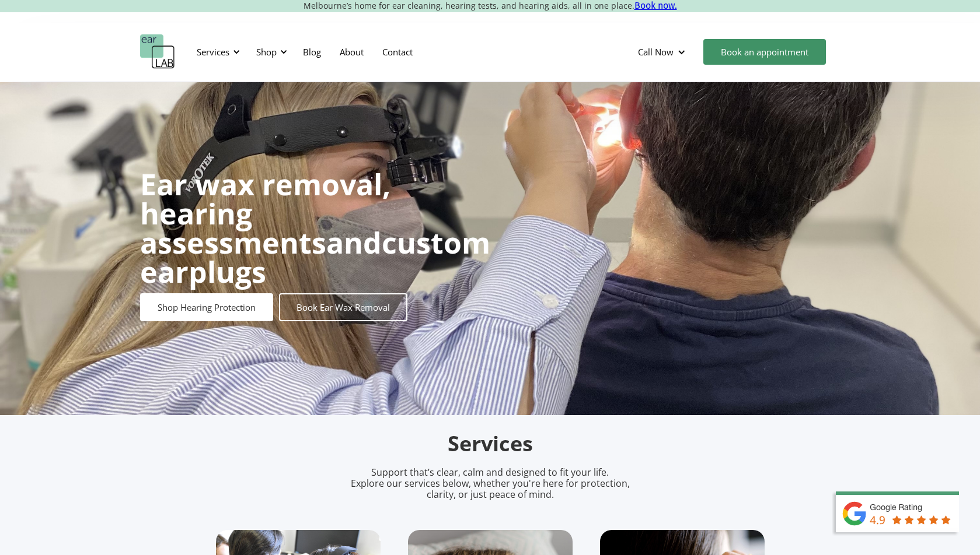 The height and width of the screenshot is (555, 980). I want to click on strong: Ear wax removal, hearing assessments, so click(265, 213).